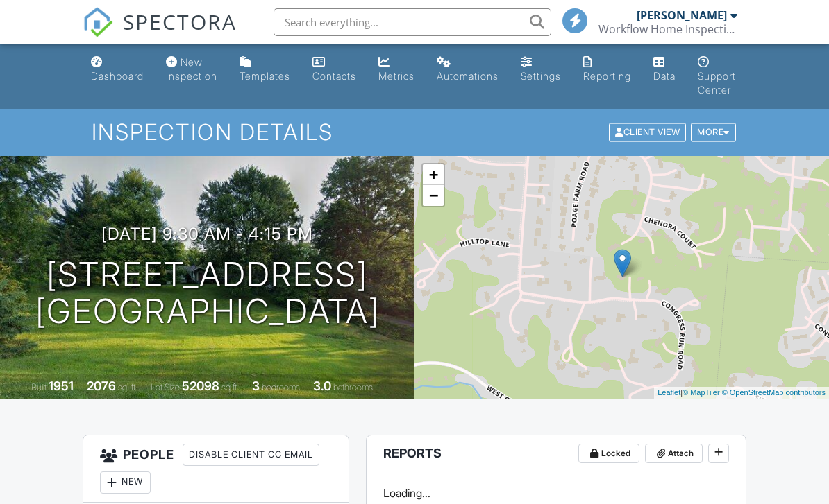 The height and width of the screenshot is (504, 829). I want to click on div: Client View, so click(647, 133).